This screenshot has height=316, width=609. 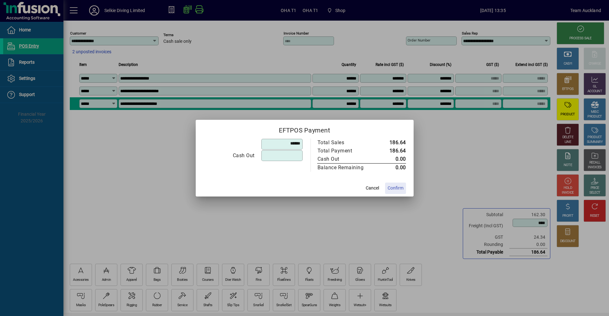 I want to click on td: Total Payment, so click(x=347, y=151).